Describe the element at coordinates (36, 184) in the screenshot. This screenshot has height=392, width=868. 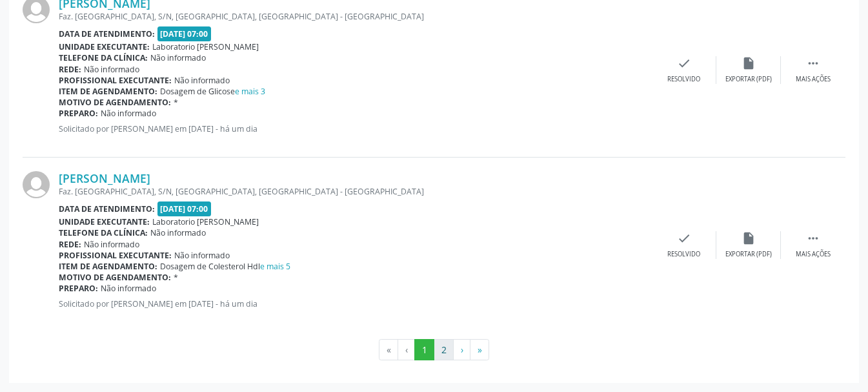
I see `img: img` at that location.